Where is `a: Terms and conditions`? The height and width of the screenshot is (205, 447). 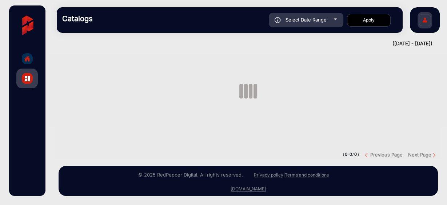
a: Terms and conditions is located at coordinates (307, 175).